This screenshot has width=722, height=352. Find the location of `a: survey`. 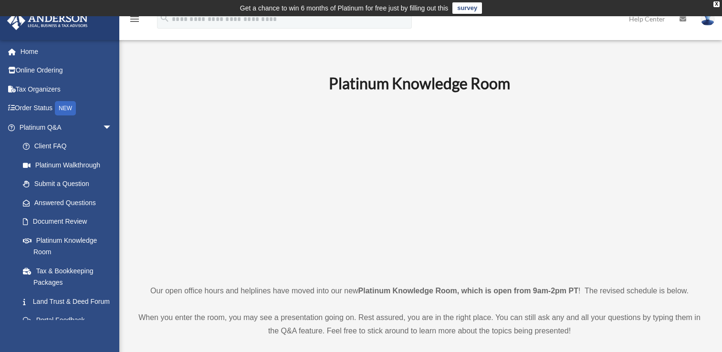

a: survey is located at coordinates (467, 8).